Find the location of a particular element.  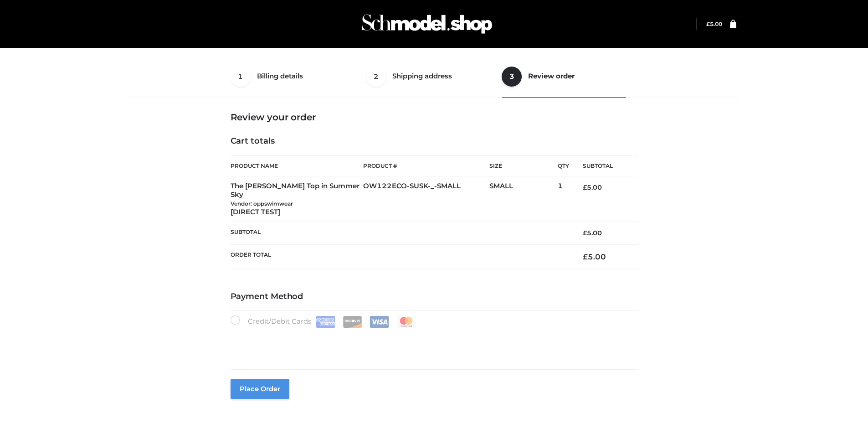

img: Discover is located at coordinates (352, 322).